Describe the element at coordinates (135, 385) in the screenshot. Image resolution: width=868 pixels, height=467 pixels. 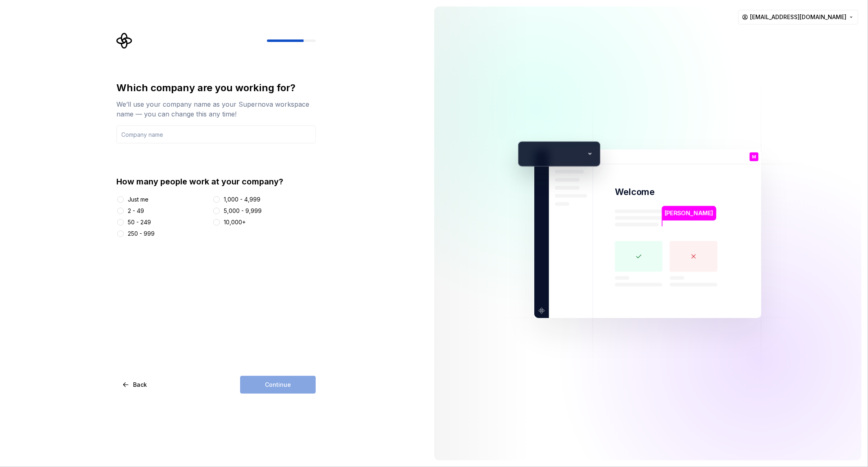
I see `button: Back` at that location.